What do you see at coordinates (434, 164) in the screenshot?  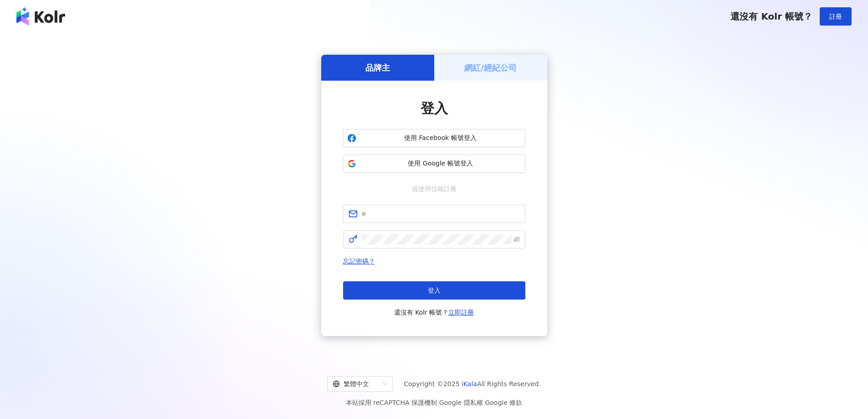 I see `button: 使用 Google 帳號登入` at bounding box center [434, 164].